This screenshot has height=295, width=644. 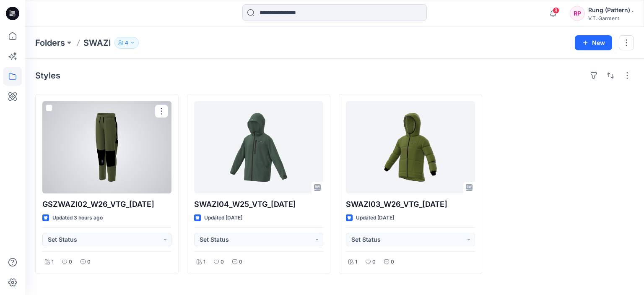 I want to click on span: 8, so click(x=556, y=10).